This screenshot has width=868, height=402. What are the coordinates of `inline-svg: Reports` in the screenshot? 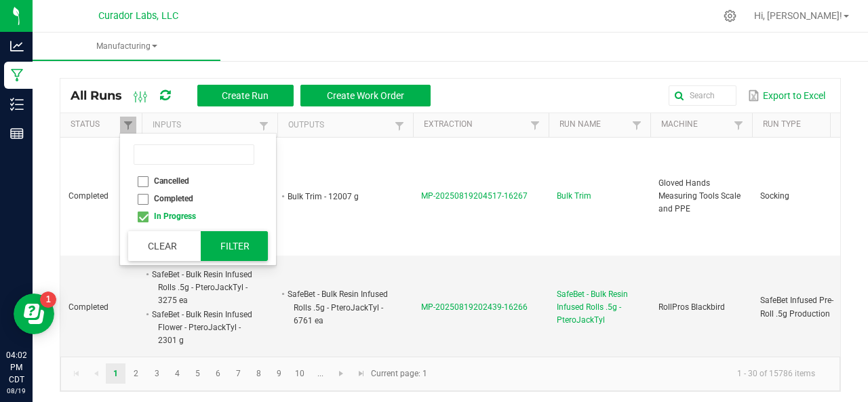 It's located at (16, 134).